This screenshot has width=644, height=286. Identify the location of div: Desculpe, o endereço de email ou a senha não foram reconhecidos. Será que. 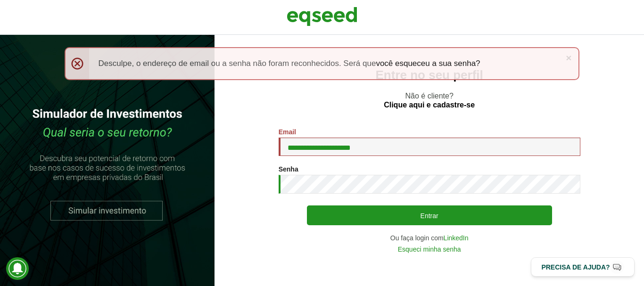
(322, 64).